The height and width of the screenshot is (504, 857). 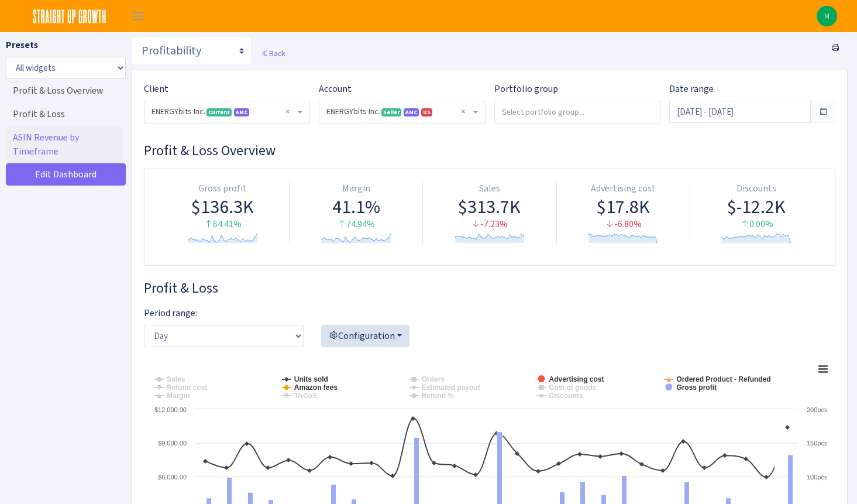 I want to click on a: Profit & Loss, so click(x=65, y=114).